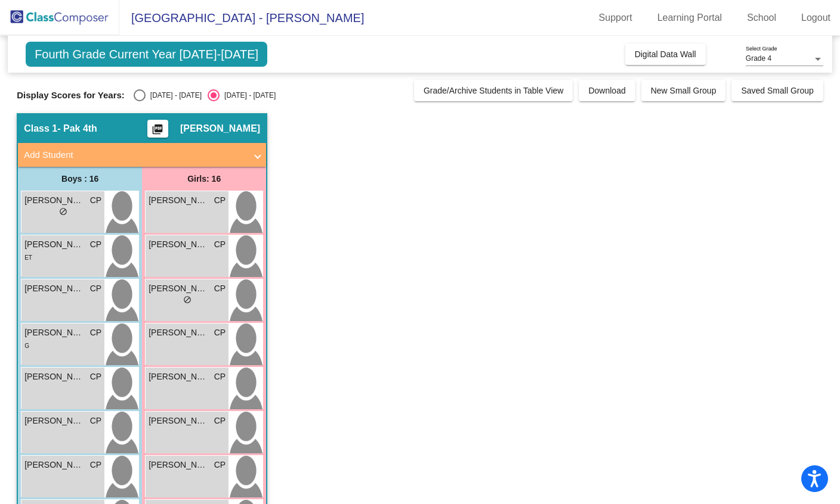  I want to click on span: Digital Data Wall, so click(665, 54).